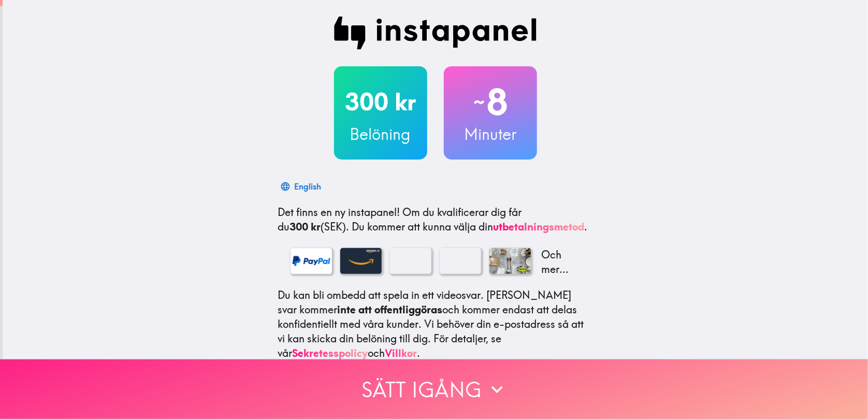 The width and height of the screenshot is (868, 419). I want to click on img: Instapanel, so click(435, 33).